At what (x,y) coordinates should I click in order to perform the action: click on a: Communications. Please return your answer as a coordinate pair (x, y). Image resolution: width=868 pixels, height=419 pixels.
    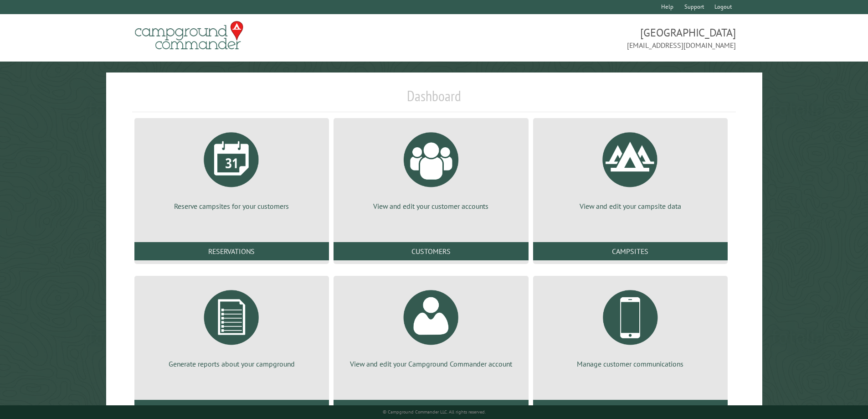
    Looking at the image, I should click on (630, 409).